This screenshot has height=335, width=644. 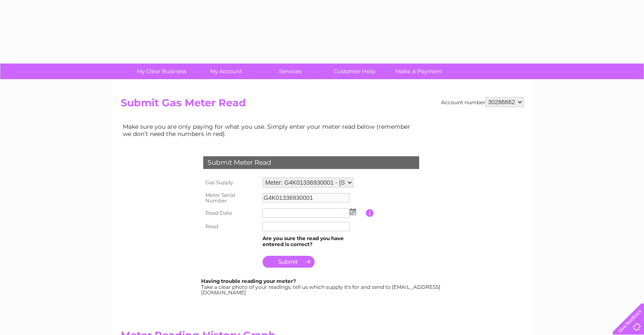 What do you see at coordinates (231, 183) in the screenshot?
I see `th: Gas Supply` at bounding box center [231, 183].